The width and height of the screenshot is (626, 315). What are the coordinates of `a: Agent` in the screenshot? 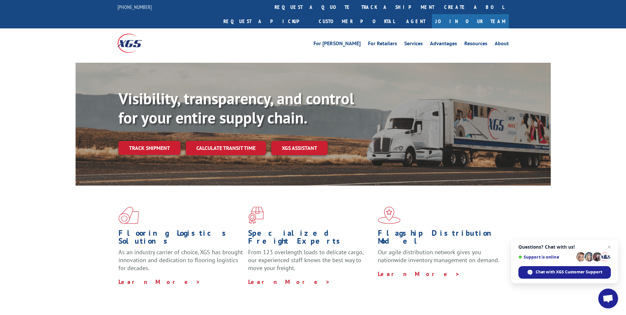 It's located at (416, 21).